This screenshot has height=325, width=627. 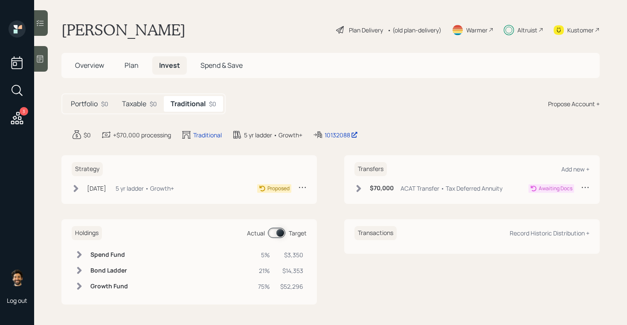 I want to click on div: $14,353, so click(x=292, y=270).